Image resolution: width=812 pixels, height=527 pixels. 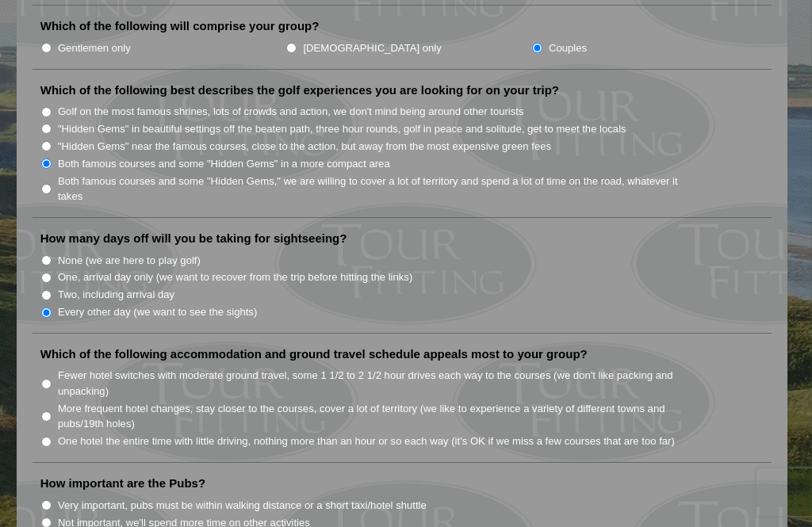 What do you see at coordinates (94, 49) in the screenshot?
I see `label: Gentlemen only` at bounding box center [94, 49].